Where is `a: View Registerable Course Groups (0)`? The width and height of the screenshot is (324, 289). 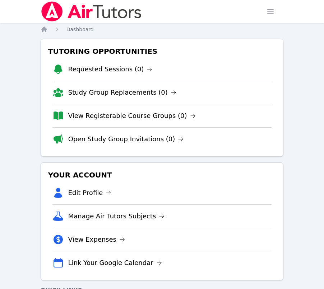
a: View Registerable Course Groups (0) is located at coordinates (132, 116).